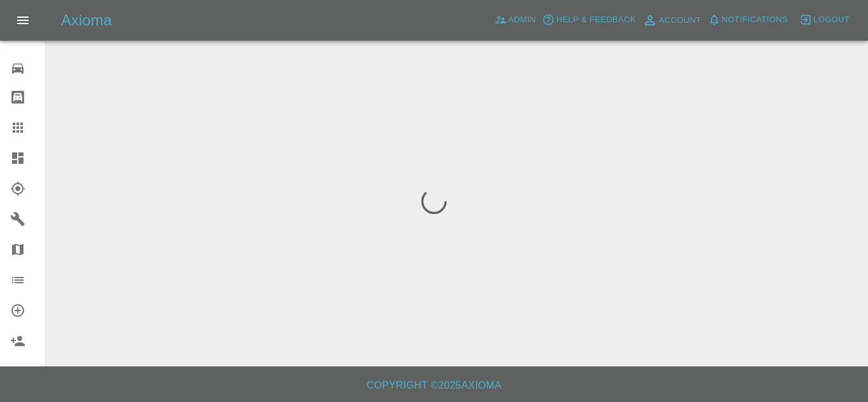 The image size is (868, 402). Describe the element at coordinates (680, 21) in the screenshot. I see `span: Account` at that location.